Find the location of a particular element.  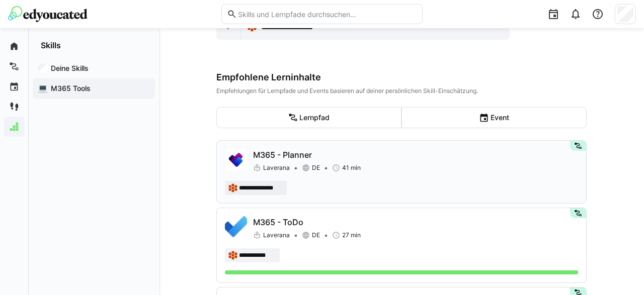

p: M365 - Planner is located at coordinates (416, 155).